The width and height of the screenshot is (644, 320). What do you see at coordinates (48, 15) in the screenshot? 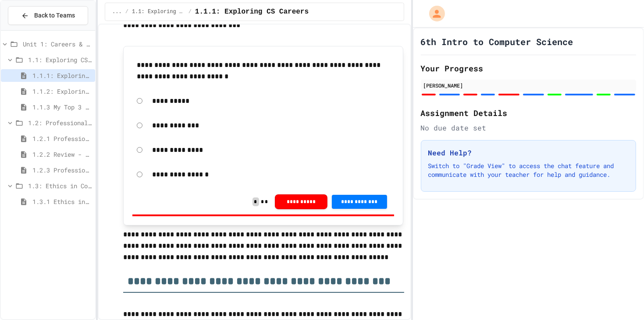
I see `button: Back to Teams` at bounding box center [48, 15].